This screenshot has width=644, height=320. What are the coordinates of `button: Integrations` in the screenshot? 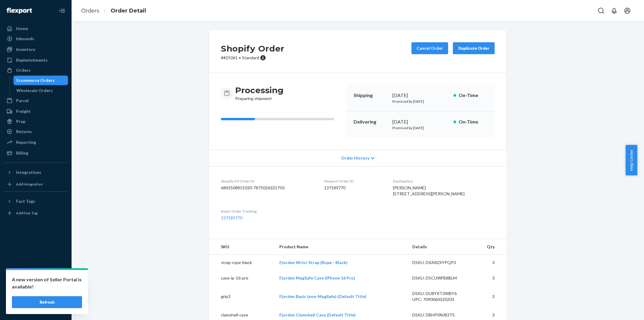 It's located at (36, 173).